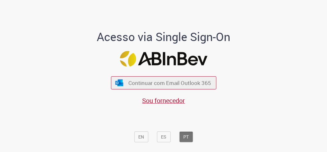 The width and height of the screenshot is (327, 152). Describe the element at coordinates (164, 37) in the screenshot. I see `h1: Acesso via Single Sign-On` at that location.